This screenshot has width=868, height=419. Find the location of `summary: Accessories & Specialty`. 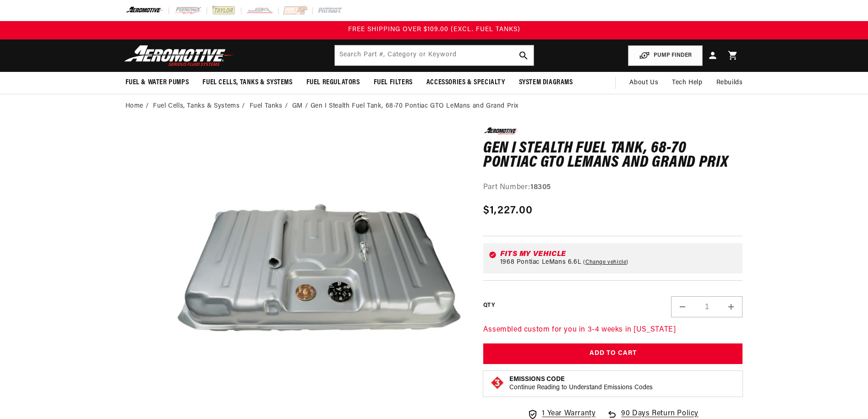

summary: Accessories & Specialty is located at coordinates (466, 83).